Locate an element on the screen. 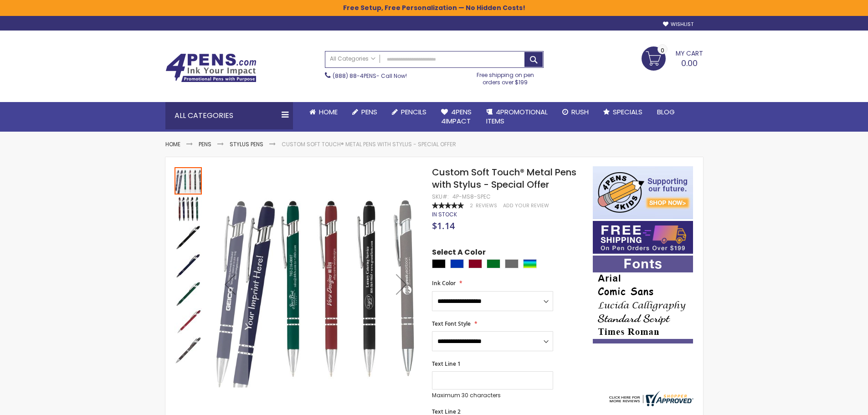  a: Add Your Review is located at coordinates (526, 206).